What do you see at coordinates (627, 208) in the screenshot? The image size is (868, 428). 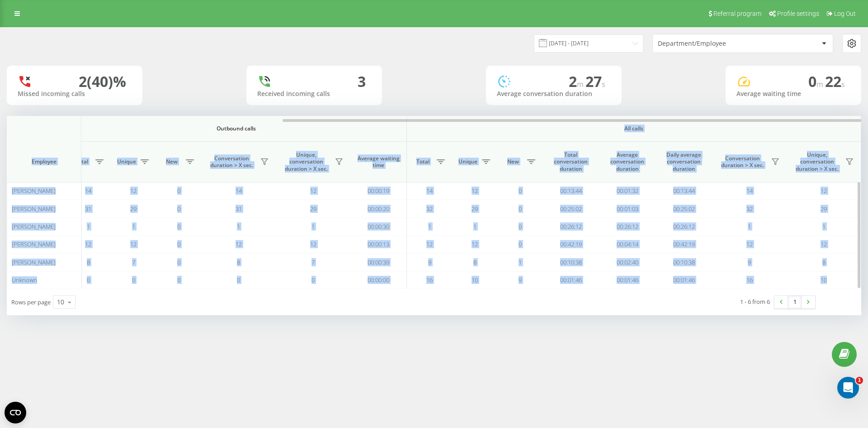 I see `td: 00:01:03` at bounding box center [627, 208].